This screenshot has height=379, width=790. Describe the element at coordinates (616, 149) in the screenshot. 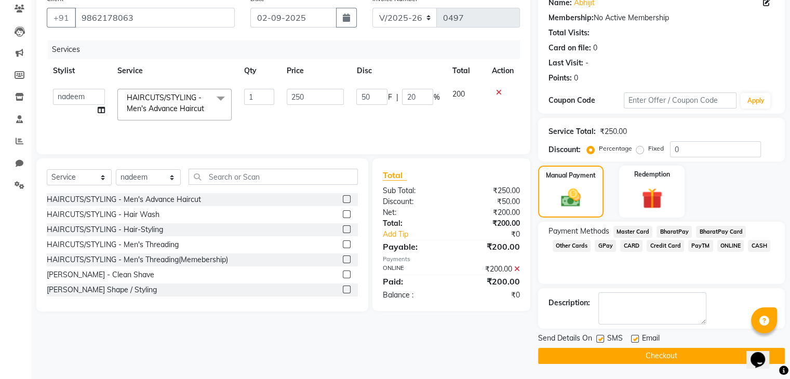

I see `label: Percentage` at that location.